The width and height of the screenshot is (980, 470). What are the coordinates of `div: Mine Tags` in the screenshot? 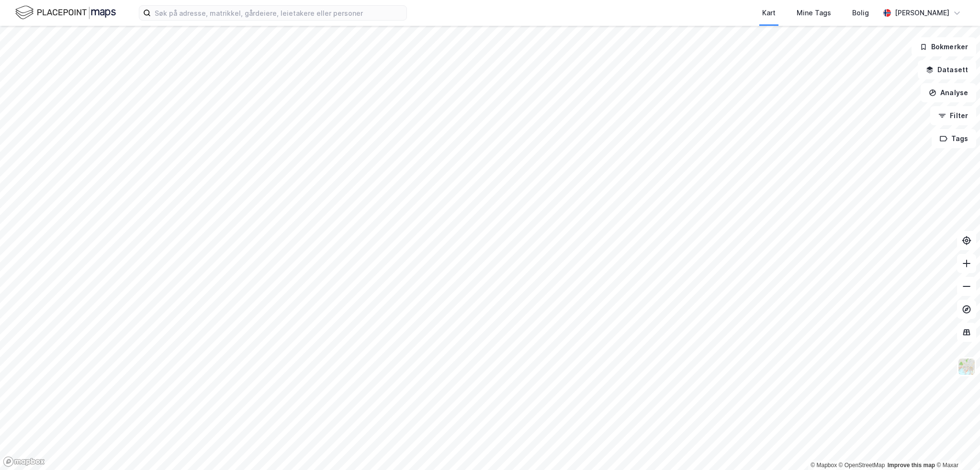 It's located at (814, 13).